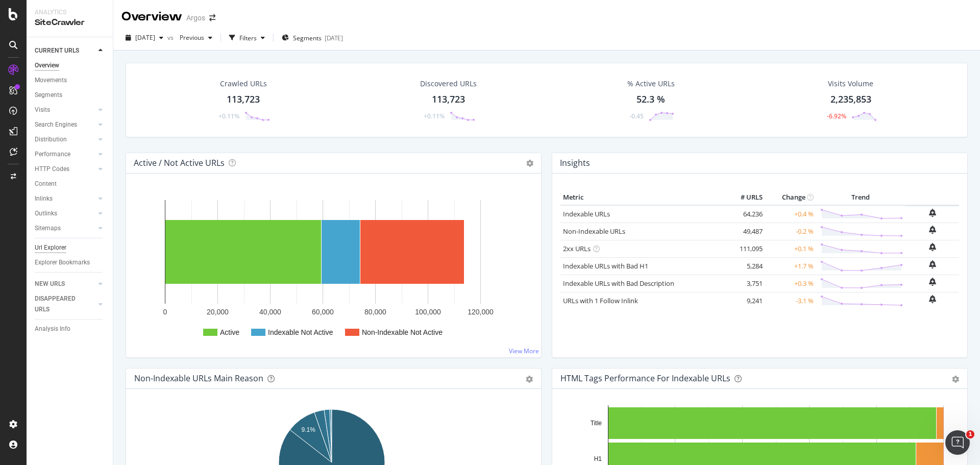  I want to click on a: Non-Indexable URLs, so click(594, 231).